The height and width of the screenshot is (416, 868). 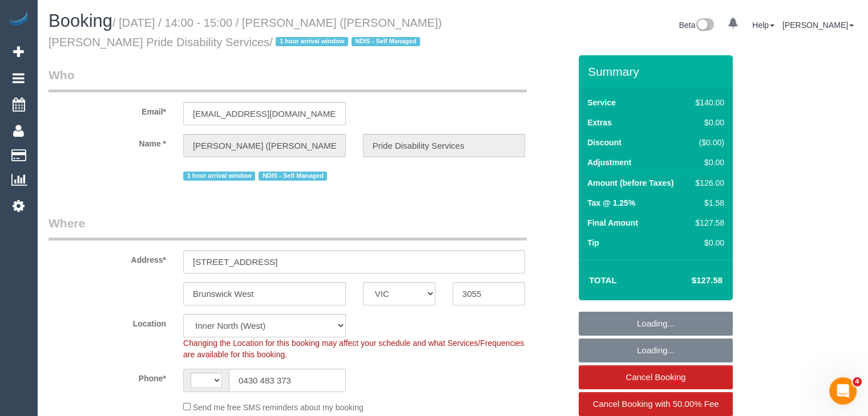 What do you see at coordinates (264, 146) in the screenshot?
I see `input: First Name*` at bounding box center [264, 146].